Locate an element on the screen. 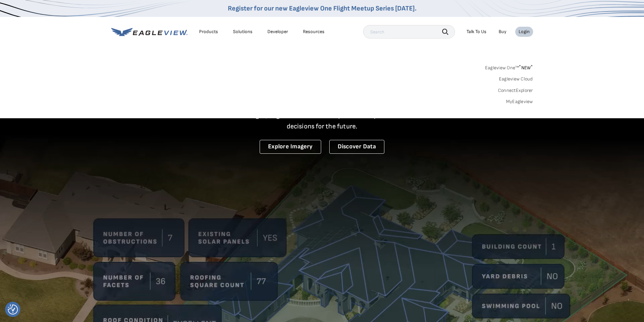 The width and height of the screenshot is (644, 322). span: NEW is located at coordinates (526, 67).